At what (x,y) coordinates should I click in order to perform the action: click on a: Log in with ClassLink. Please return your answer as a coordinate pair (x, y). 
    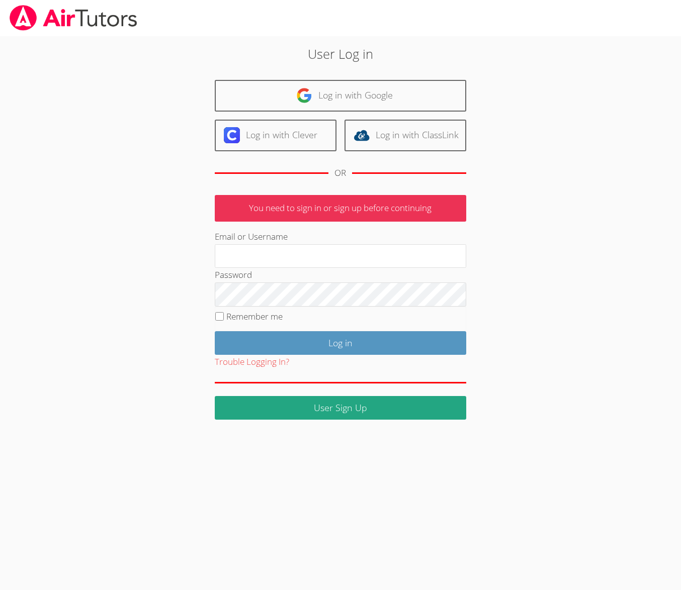
    Looking at the image, I should click on (405, 135).